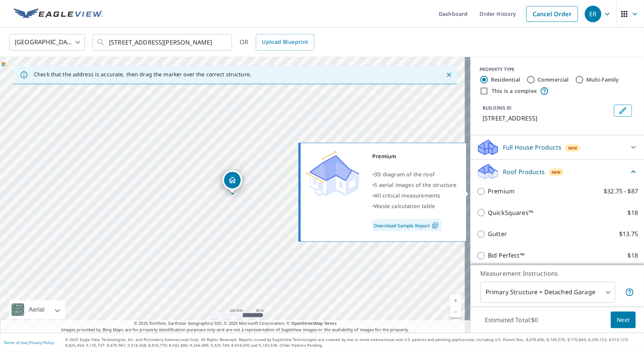  I want to click on label: Commercial, so click(553, 80).